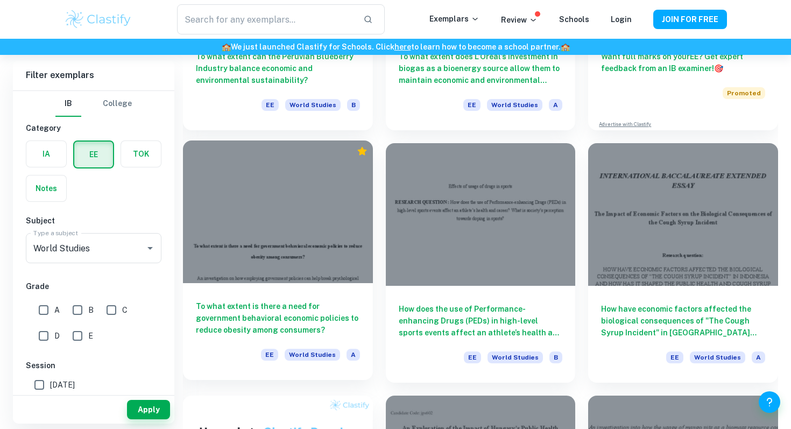 This screenshot has width=791, height=429. I want to click on h6: Want full marks on your EE ? Get expert feedback from an IB examiner!, so click(683, 62).